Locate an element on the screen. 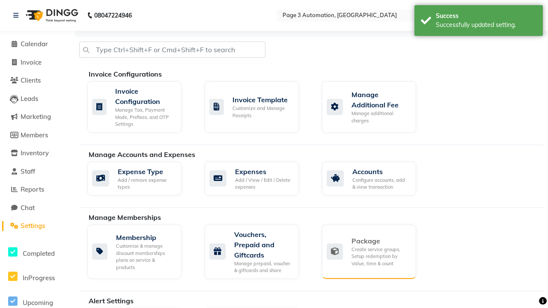 This screenshot has height=308, width=548. div: Vouchers, Prepaid and Giftcards is located at coordinates (263, 245).